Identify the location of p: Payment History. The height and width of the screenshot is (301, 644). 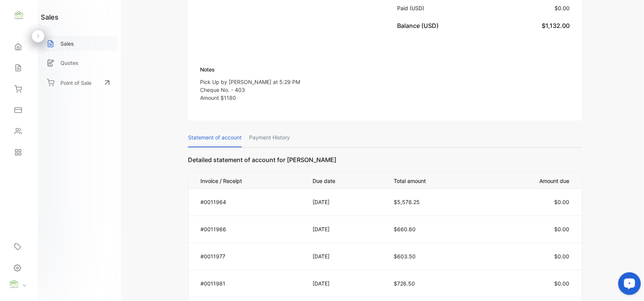
(269, 137).